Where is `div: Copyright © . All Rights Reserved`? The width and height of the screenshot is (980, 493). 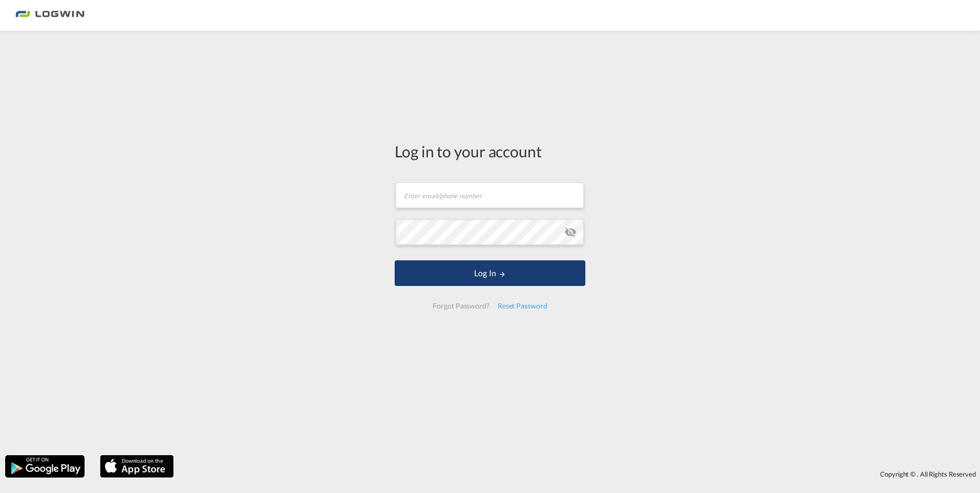 div: Copyright © . All Rights Reserved is located at coordinates (579, 473).